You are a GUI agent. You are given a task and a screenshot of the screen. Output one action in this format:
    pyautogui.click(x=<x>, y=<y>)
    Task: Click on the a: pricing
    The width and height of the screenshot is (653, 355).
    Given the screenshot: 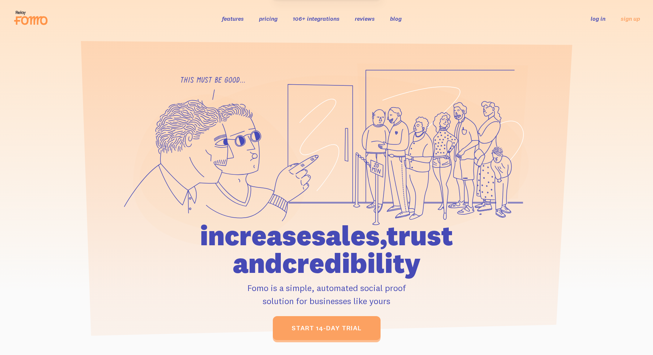 What is the action you would take?
    pyautogui.click(x=268, y=19)
    